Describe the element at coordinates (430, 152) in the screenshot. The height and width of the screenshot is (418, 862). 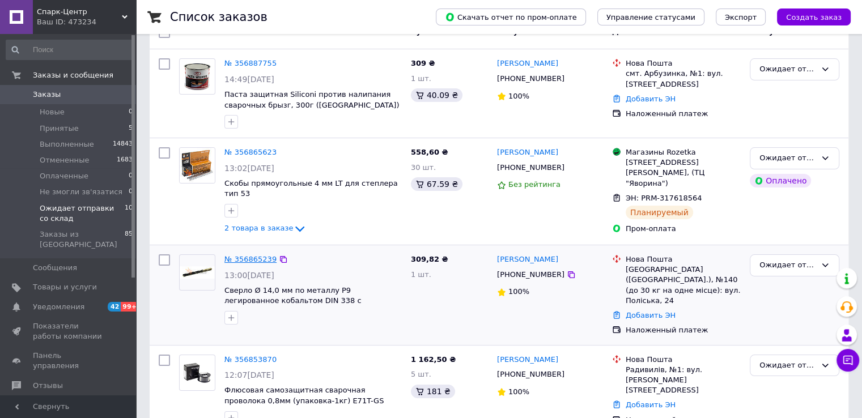
I see `span: 558,60 ₴` at that location.